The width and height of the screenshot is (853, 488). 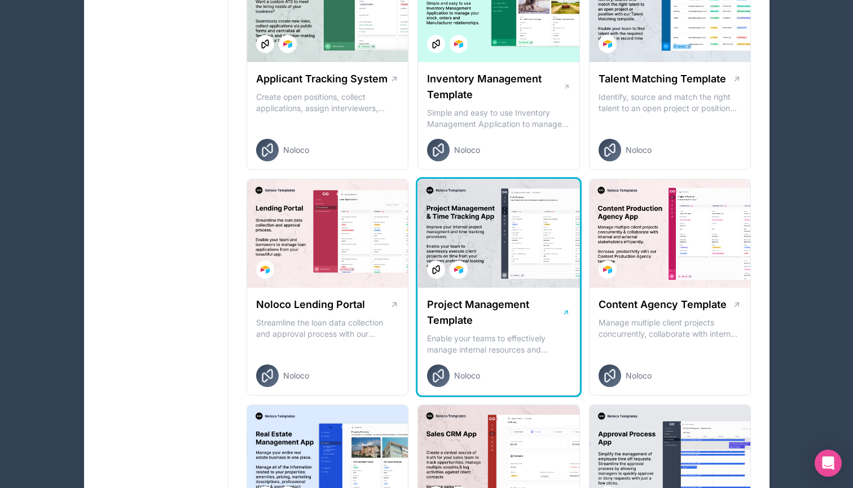 What do you see at coordinates (499, 119) in the screenshot?
I see `p: Simple and easy to use Inventory Management Application to manage your stock, orders and Manufact...` at bounding box center [499, 119].